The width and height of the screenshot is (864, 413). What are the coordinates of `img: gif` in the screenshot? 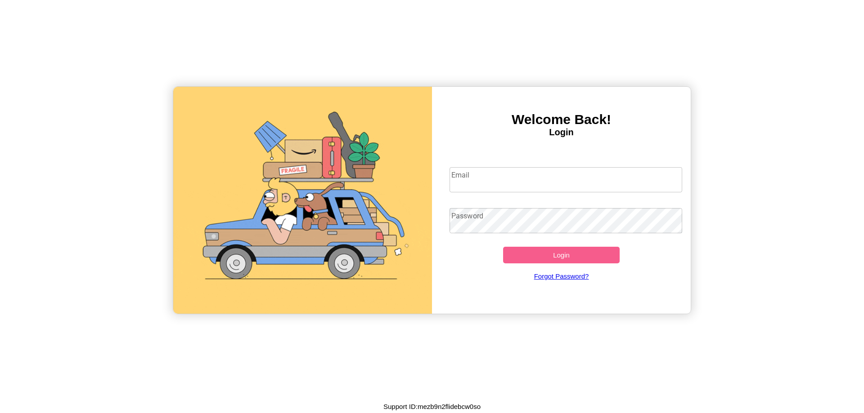 It's located at (302, 200).